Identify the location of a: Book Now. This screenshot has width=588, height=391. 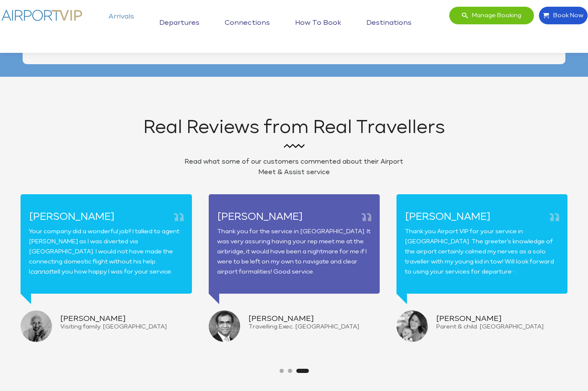
(563, 15).